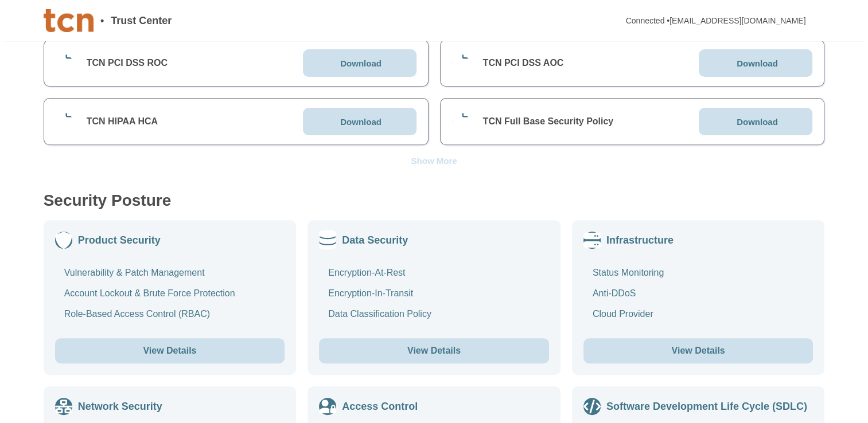  Describe the element at coordinates (375, 240) in the screenshot. I see `div: Data Security` at that location.